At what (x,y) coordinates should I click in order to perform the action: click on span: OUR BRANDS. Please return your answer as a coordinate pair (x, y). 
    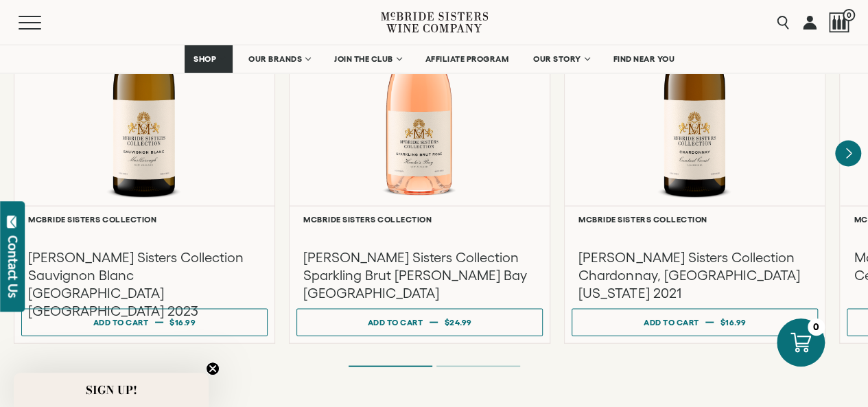
    Looking at the image, I should click on (275, 59).